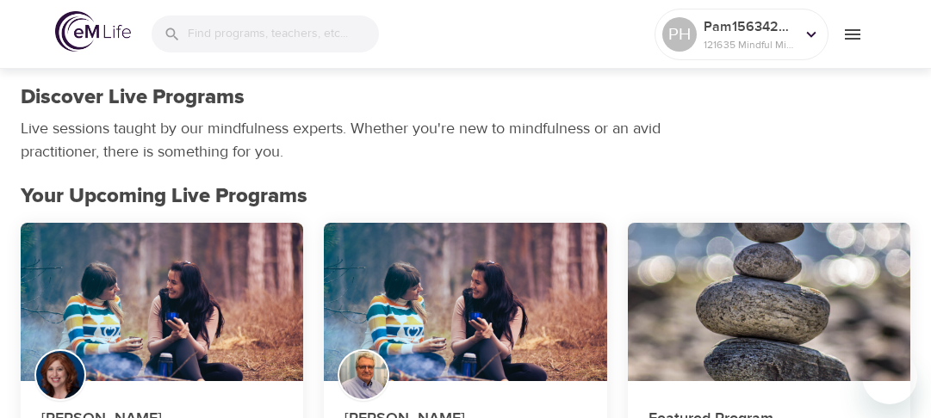 Image resolution: width=931 pixels, height=418 pixels. I want to click on button: menu, so click(852, 34).